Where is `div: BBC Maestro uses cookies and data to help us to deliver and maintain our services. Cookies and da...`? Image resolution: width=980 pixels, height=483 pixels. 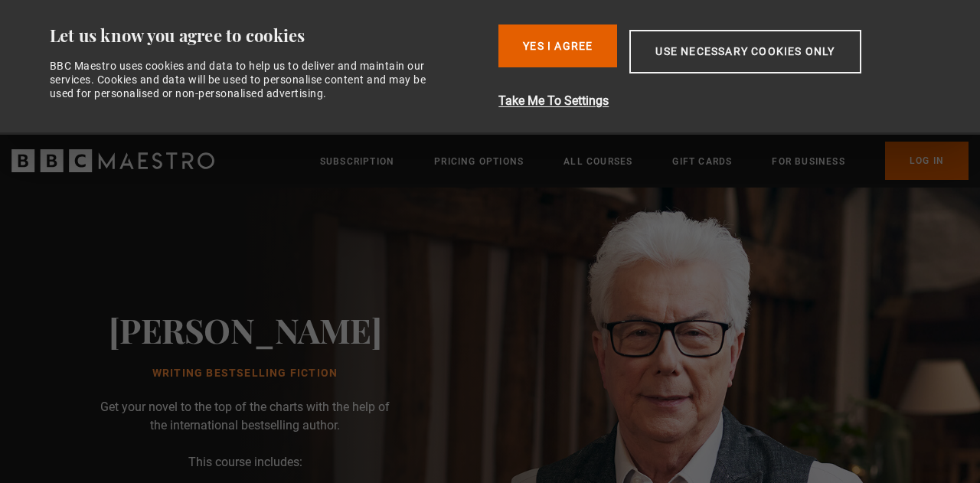
div: BBC Maestro uses cookies and data to help us to deliver and maintain our services. Cookies and da... is located at coordinates (247, 80).